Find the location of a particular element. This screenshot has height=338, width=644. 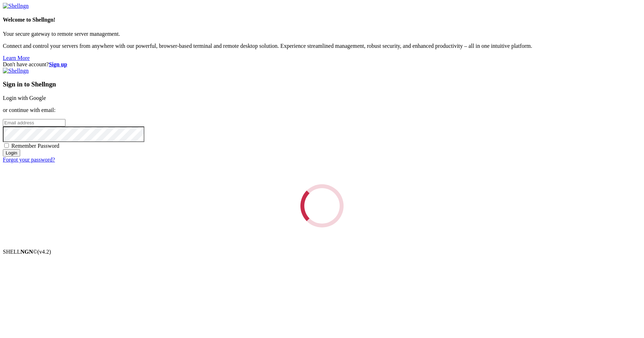

p: or continue with email: is located at coordinates (322, 110).